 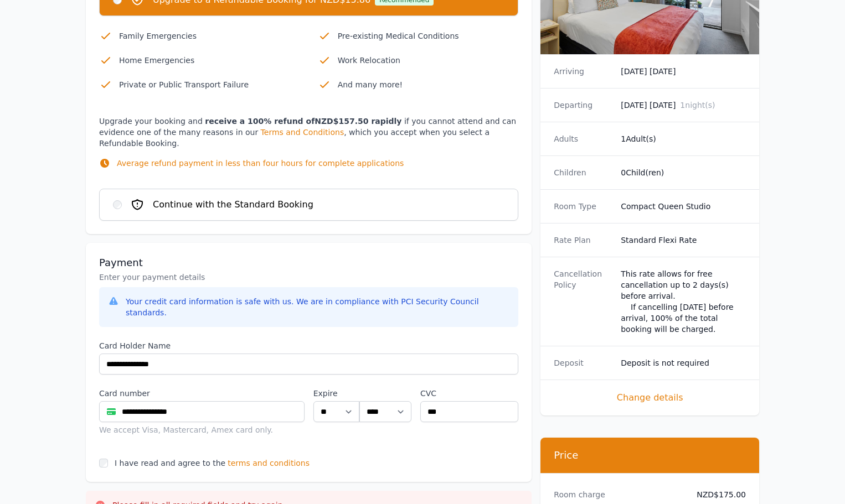 What do you see at coordinates (583, 139) in the screenshot?
I see `dt: Adults` at bounding box center [583, 139].